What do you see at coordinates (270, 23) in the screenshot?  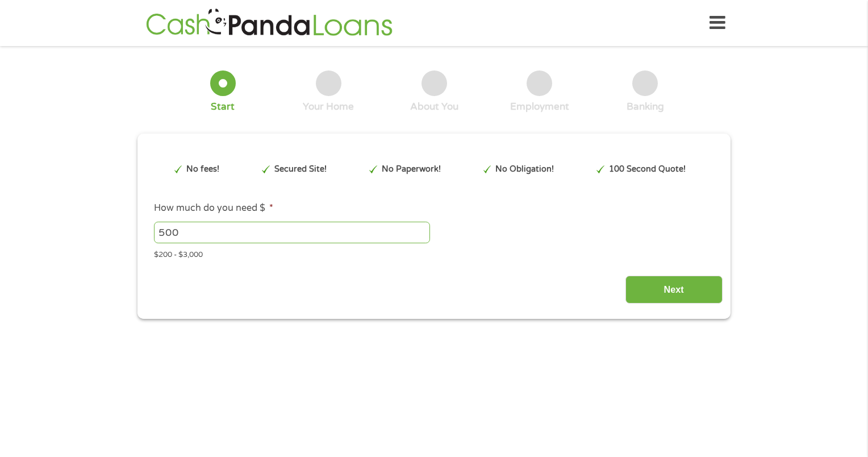 I see `img: GetLoanNow Logo` at bounding box center [270, 23].